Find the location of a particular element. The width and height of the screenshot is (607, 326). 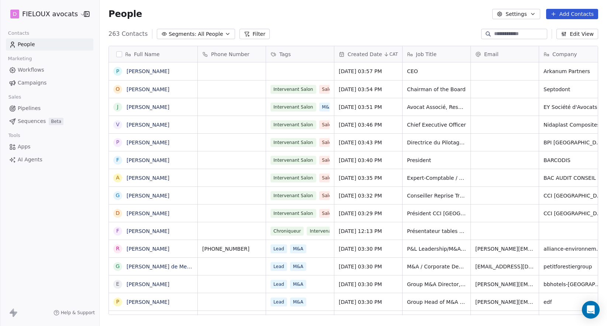

div: A is located at coordinates (118, 178).